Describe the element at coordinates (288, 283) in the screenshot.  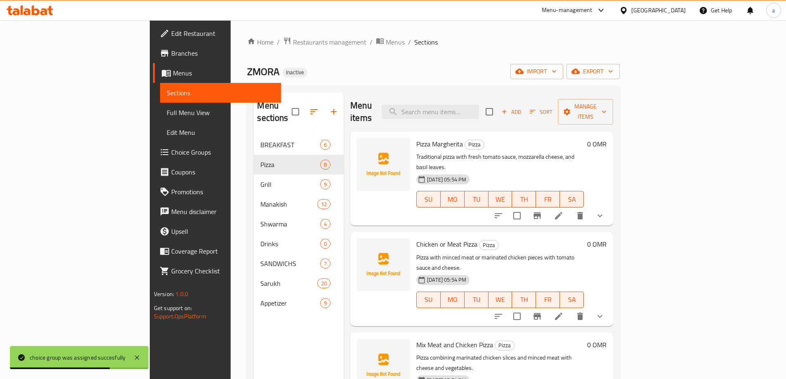
I see `span: Sarukh` at that location.